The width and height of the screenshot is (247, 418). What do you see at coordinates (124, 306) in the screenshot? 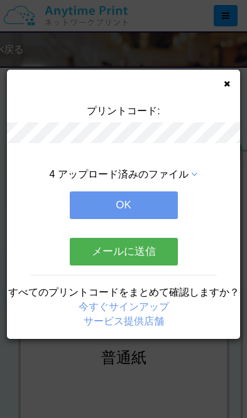
I see `a: 今すぐサインアップ` at bounding box center [124, 306].